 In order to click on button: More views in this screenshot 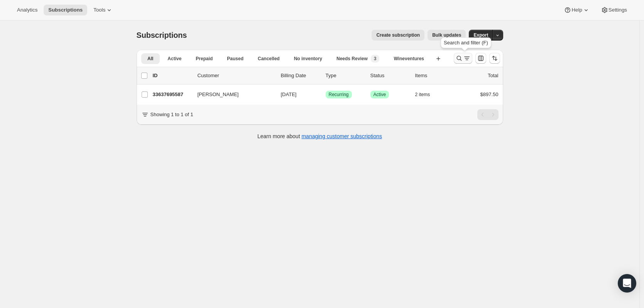, I will do `click(161, 70)`.